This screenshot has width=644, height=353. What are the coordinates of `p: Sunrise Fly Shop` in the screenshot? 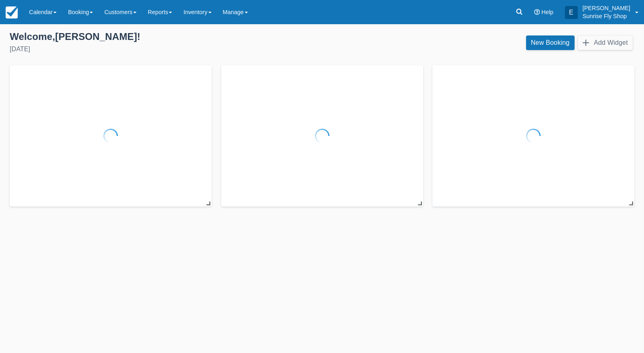 It's located at (606, 16).